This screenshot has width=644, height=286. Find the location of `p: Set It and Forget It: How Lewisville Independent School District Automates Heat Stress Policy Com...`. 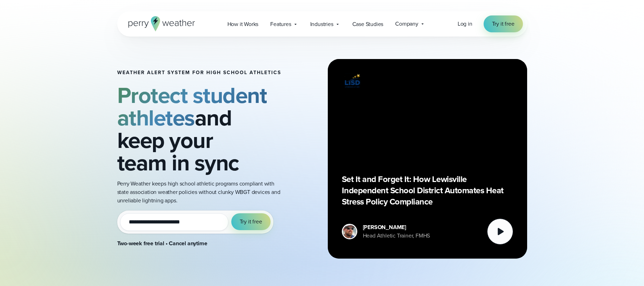

p: Set It and Forget It: How Lewisville Independent School District Automates Heat Stress Policy Com... is located at coordinates (428, 191).